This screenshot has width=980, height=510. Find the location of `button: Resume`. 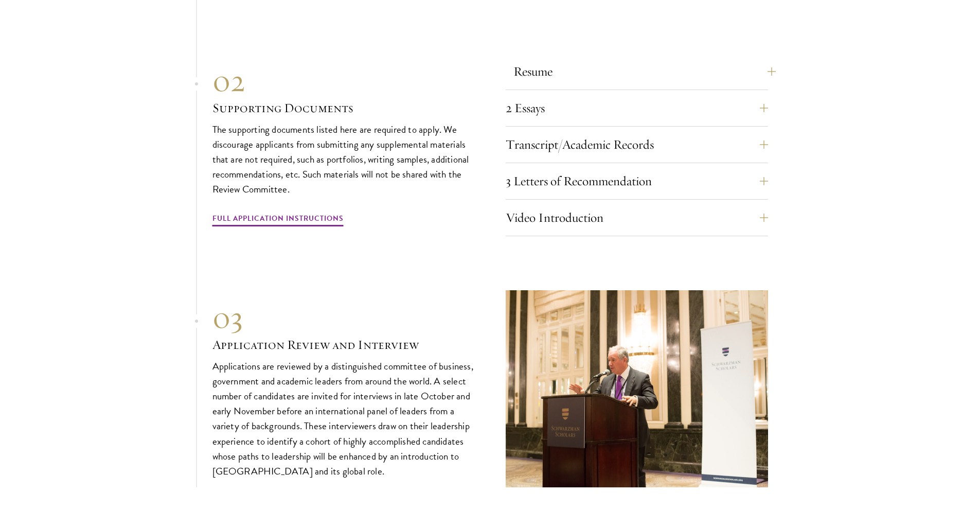

button: Resume is located at coordinates (644, 72).